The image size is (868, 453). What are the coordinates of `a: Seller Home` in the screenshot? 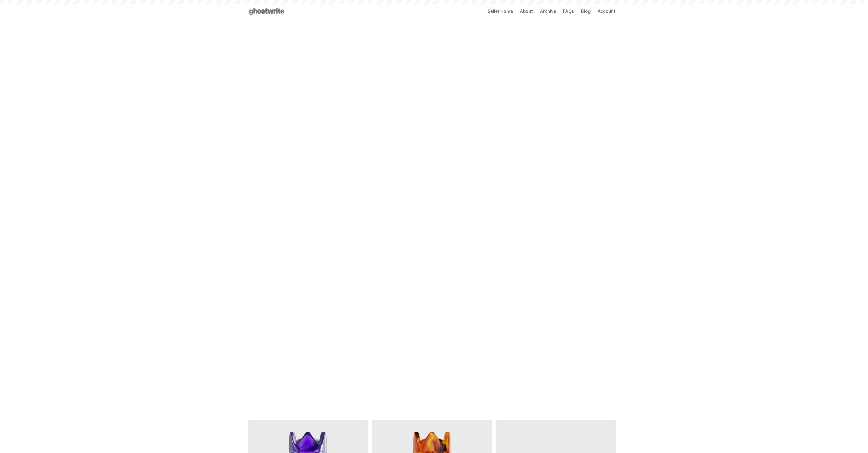 It's located at (500, 11).